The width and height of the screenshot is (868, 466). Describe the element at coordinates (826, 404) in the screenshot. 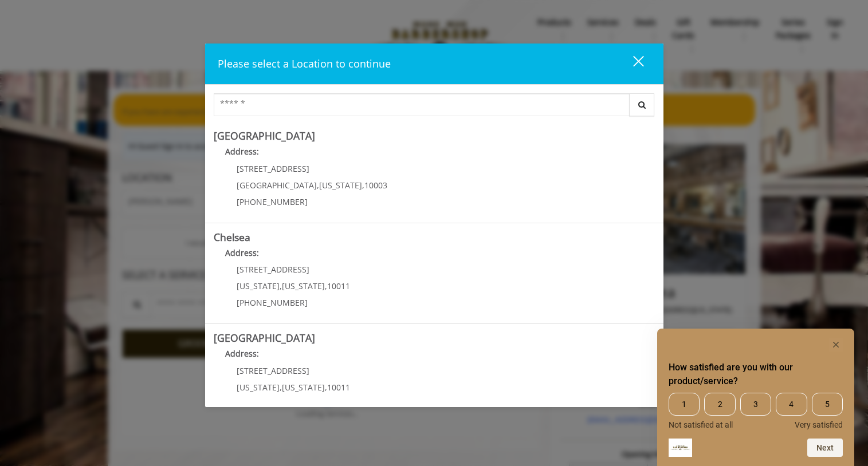

I see `span: 5` at that location.